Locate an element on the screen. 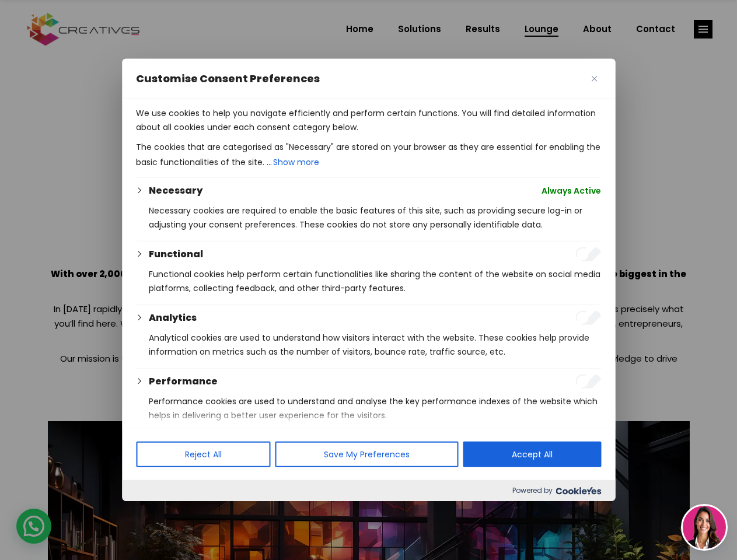 The image size is (737, 560). div: Powered by is located at coordinates (368, 490).